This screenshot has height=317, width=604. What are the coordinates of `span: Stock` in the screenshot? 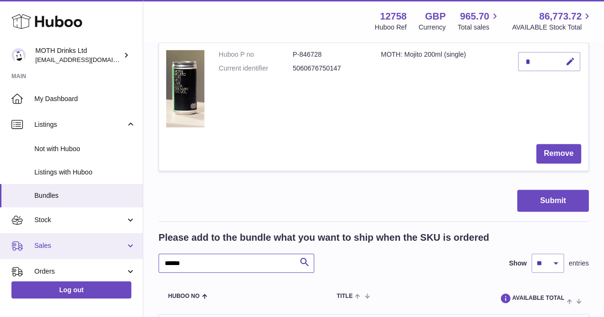 It's located at (80, 220).